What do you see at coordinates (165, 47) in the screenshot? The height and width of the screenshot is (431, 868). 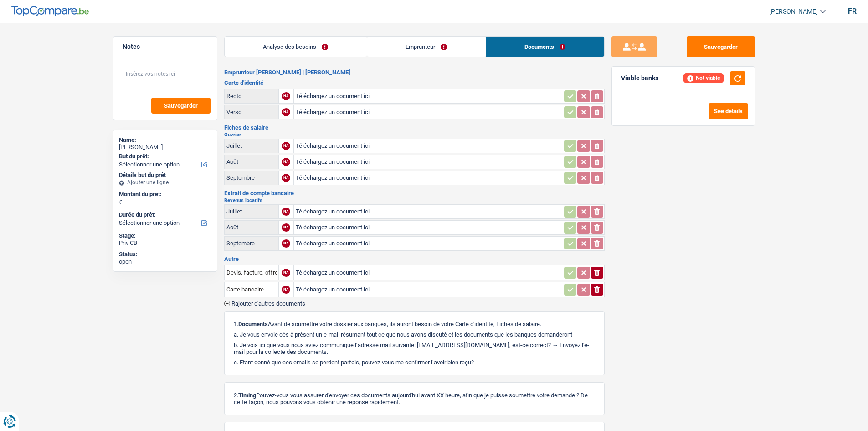 I see `h5: Notes` at bounding box center [165, 47].